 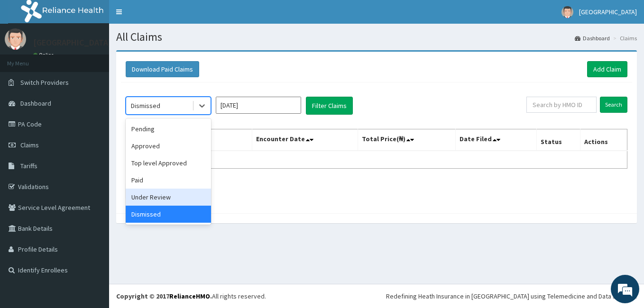 I want to click on div: Under Review, so click(x=168, y=197).